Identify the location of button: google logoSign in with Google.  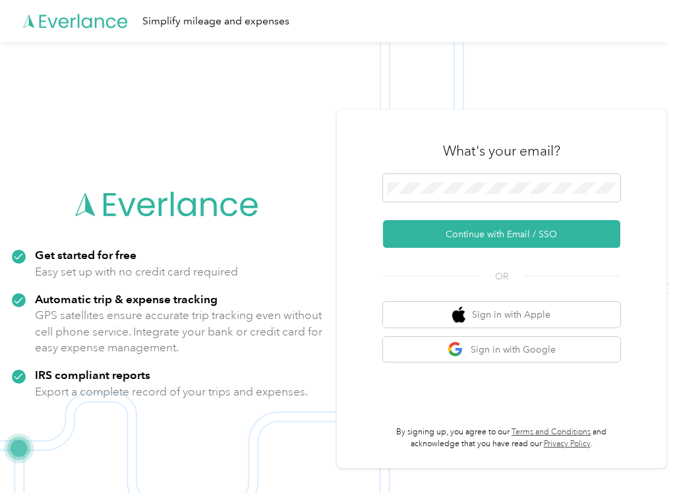
(502, 349).